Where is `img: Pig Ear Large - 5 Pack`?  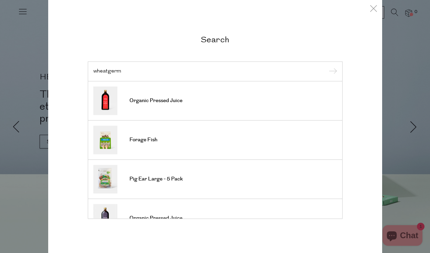 img: Pig Ear Large - 5 Pack is located at coordinates (105, 179).